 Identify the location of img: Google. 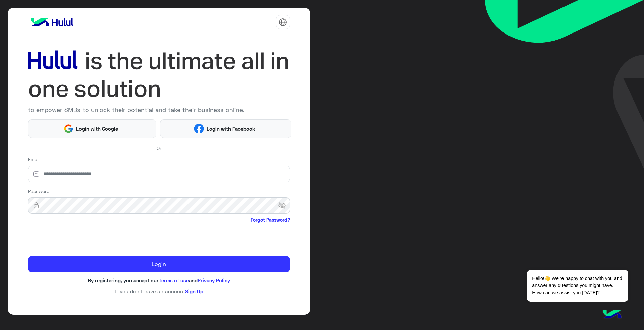
(68, 128).